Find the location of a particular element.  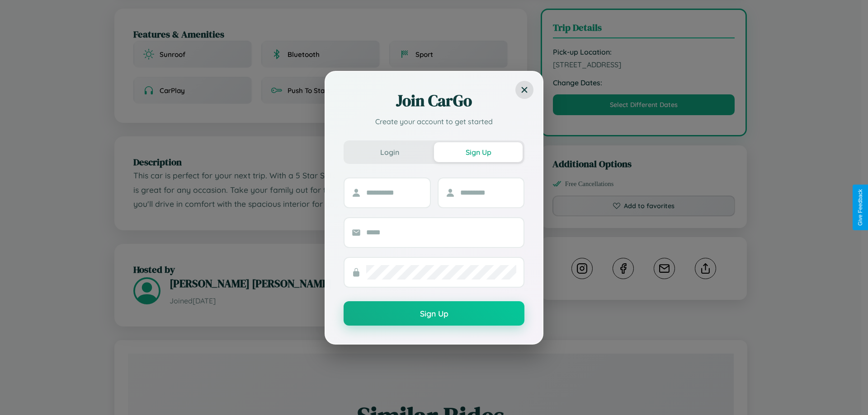

h2: Join CarGo is located at coordinates (434, 101).